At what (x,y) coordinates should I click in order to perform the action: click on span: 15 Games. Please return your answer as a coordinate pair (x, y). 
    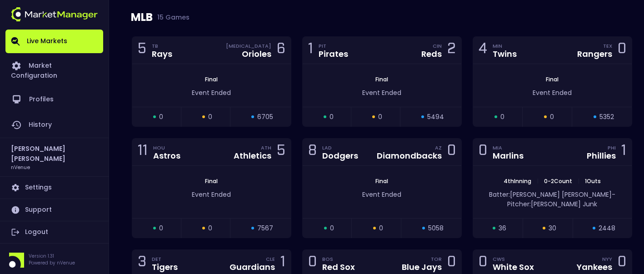
    Looking at the image, I should click on (171, 17).